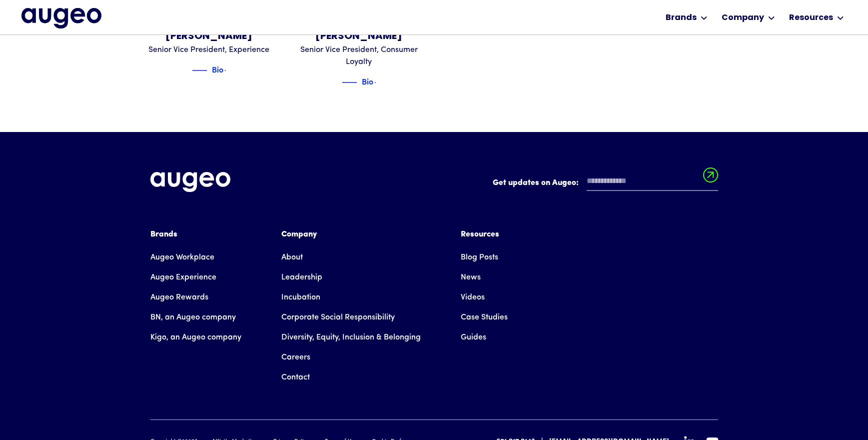 The width and height of the screenshot is (868, 440). What do you see at coordinates (193, 317) in the screenshot?
I see `a: BN, an Augeo company` at bounding box center [193, 317].